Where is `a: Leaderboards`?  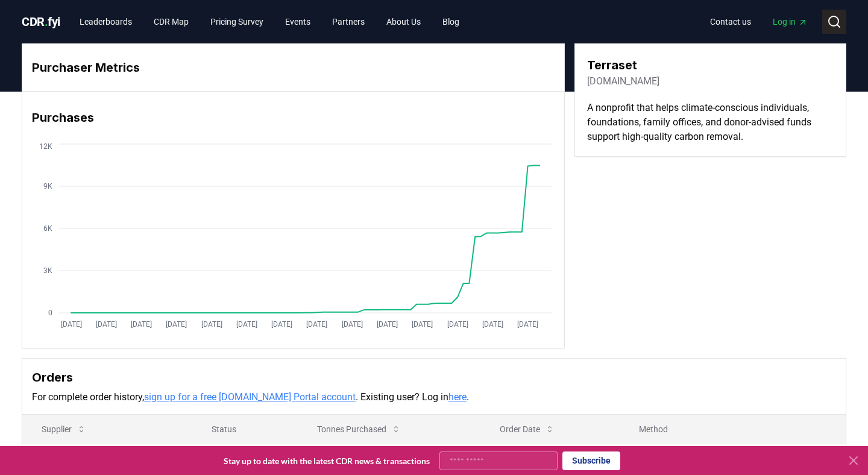 a: Leaderboards is located at coordinates (106, 22).